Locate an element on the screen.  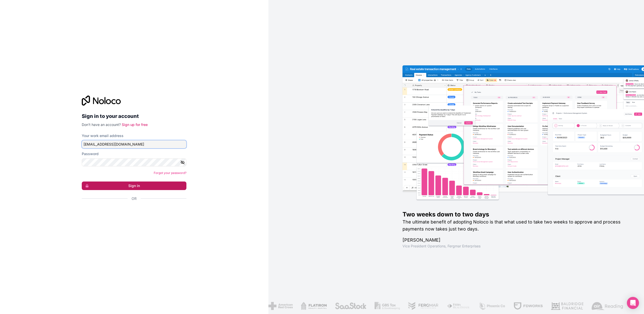
img: /assets/baldridge-DxmPIwAm.png is located at coordinates (566, 306).